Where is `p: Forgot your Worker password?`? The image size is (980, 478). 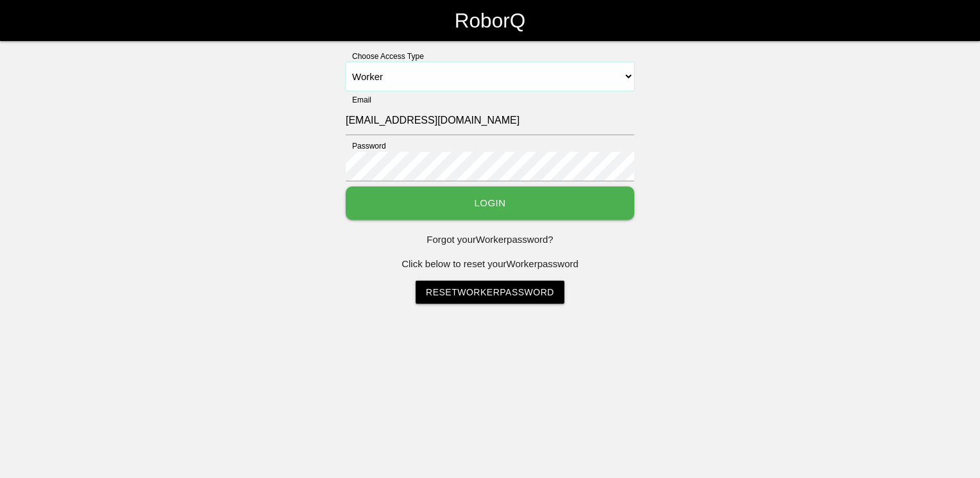
p: Forgot your Worker password? is located at coordinates (490, 240).